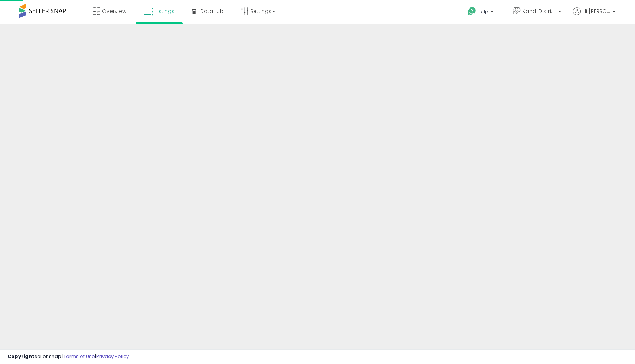 This screenshot has height=364, width=635. I want to click on span: KandLDistribution LLC, so click(539, 11).